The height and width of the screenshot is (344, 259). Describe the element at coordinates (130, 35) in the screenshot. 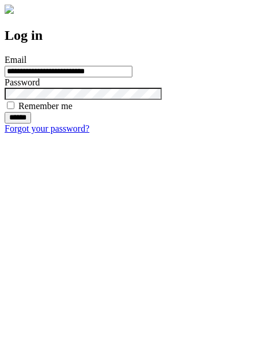

I see `h2: Log in` at that location.